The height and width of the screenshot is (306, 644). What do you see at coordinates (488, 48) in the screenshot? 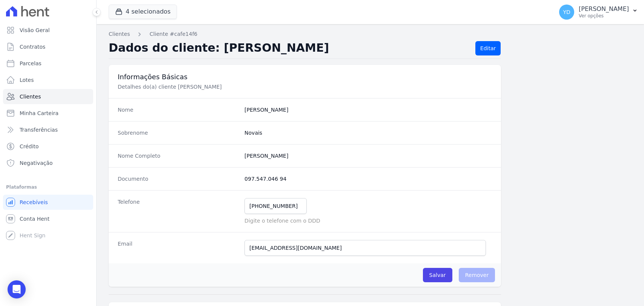
I see `a: Editar` at bounding box center [488, 48].